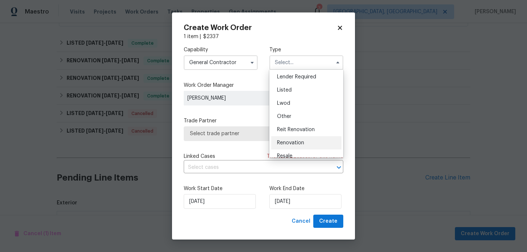 The height and width of the screenshot is (252, 527). Describe the element at coordinates (284, 116) in the screenshot. I see `span: Other` at that location.